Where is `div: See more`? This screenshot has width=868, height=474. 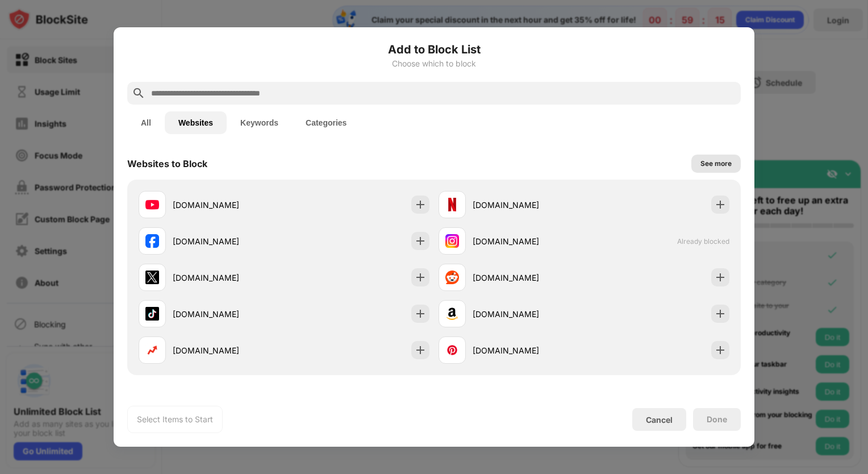 div: See more is located at coordinates (716, 164).